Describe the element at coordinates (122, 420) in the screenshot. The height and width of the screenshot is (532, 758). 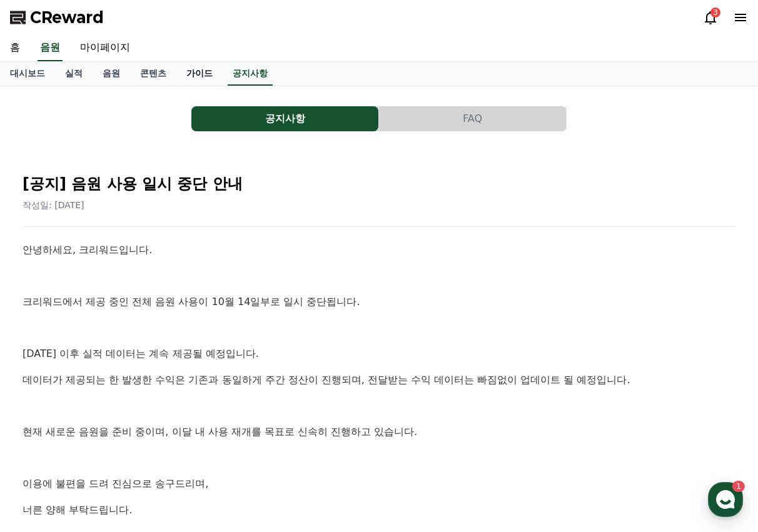
I see `span: 대화` at that location.